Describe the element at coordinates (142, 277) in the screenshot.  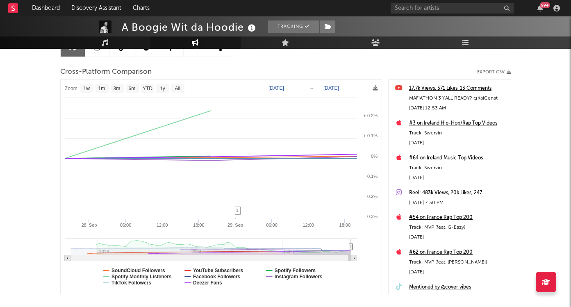
I see `text: Spotify Monthly Listeners` at that location.